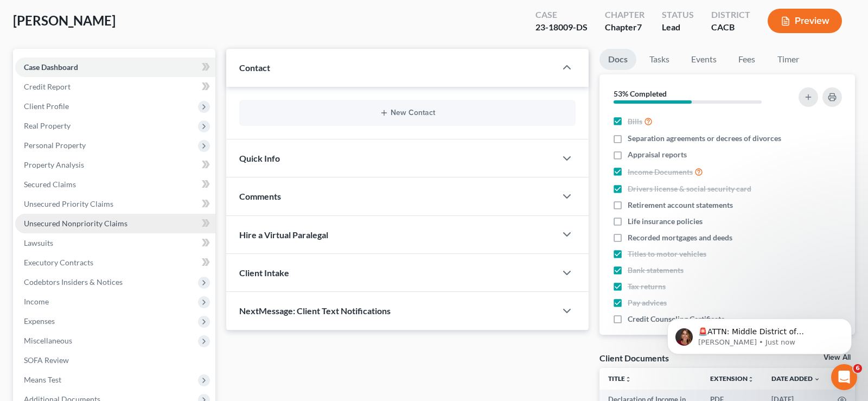  Describe the element at coordinates (747, 59) in the screenshot. I see `a: Fees` at that location.